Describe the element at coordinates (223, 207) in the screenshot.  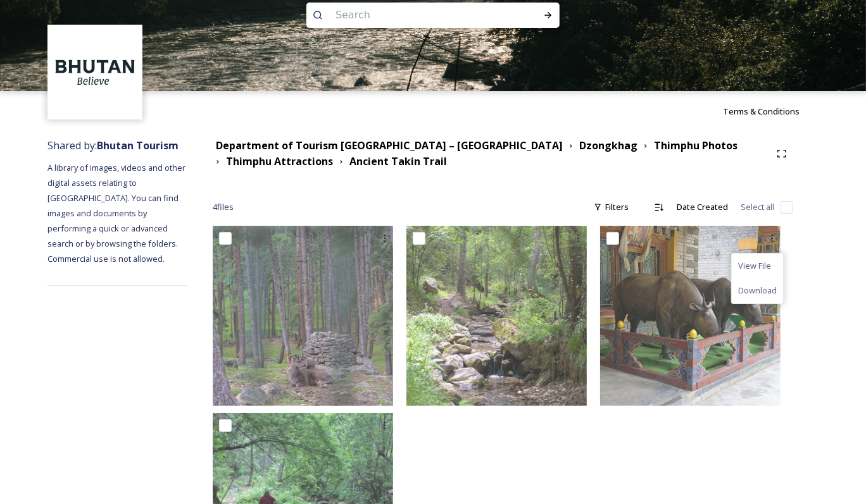
I see `span: 4 file s` at that location.